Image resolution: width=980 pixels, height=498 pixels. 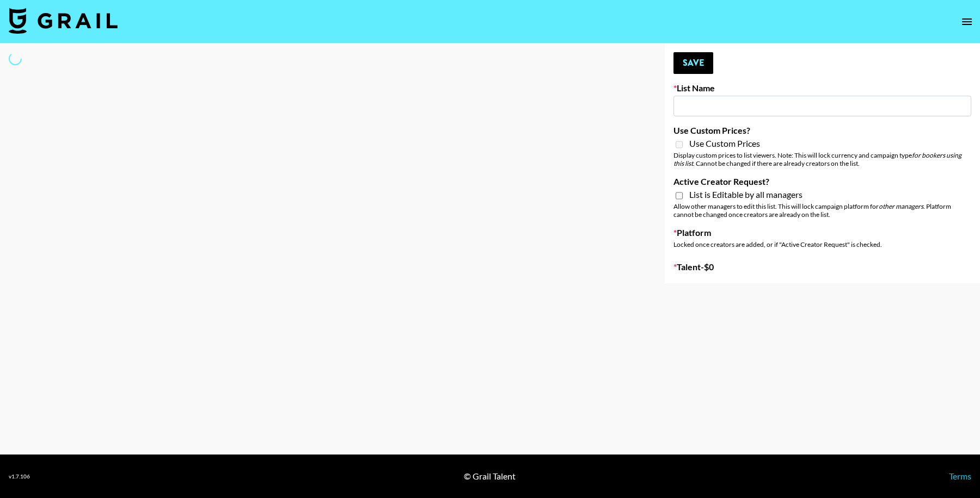 I want to click on div: Allow other managers to edit this list. This will lock campaign platform for . Platform cannot be..., so click(x=822, y=210).